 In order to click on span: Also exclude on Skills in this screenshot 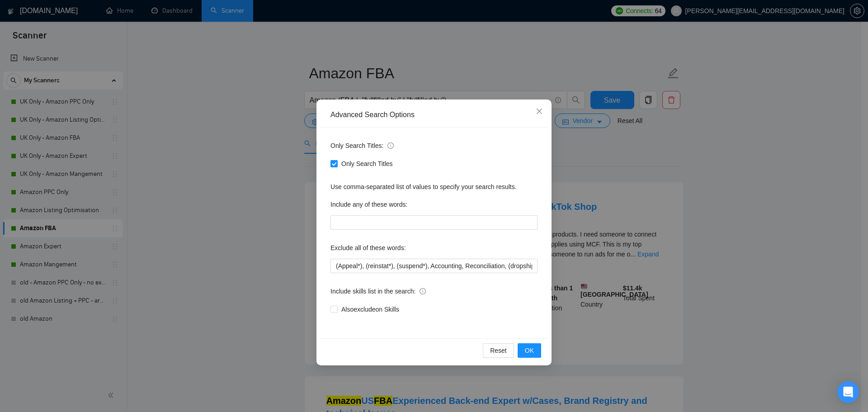, I will do `click(370, 309)`.